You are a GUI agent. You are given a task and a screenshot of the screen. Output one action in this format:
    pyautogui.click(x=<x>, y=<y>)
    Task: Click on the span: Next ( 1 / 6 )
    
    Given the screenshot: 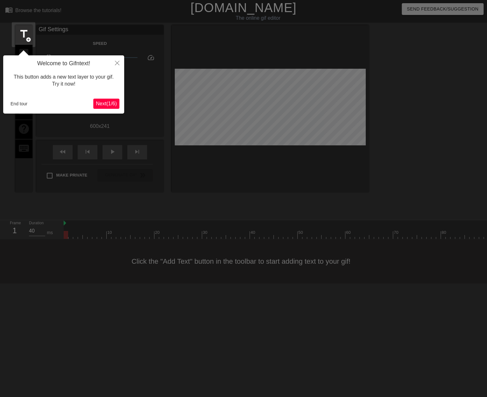 What is the action you would take?
    pyautogui.click(x=106, y=103)
    